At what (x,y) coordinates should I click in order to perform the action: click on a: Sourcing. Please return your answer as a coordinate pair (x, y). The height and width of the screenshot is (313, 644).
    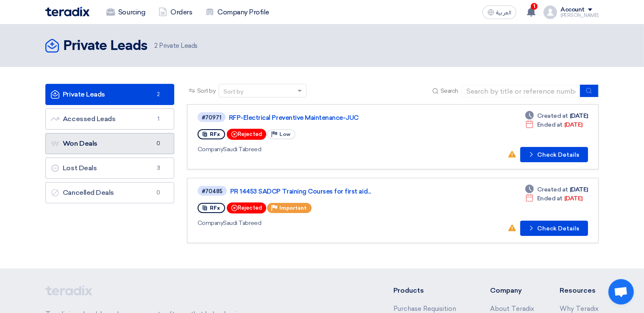
    Looking at the image, I should click on (125, 12).